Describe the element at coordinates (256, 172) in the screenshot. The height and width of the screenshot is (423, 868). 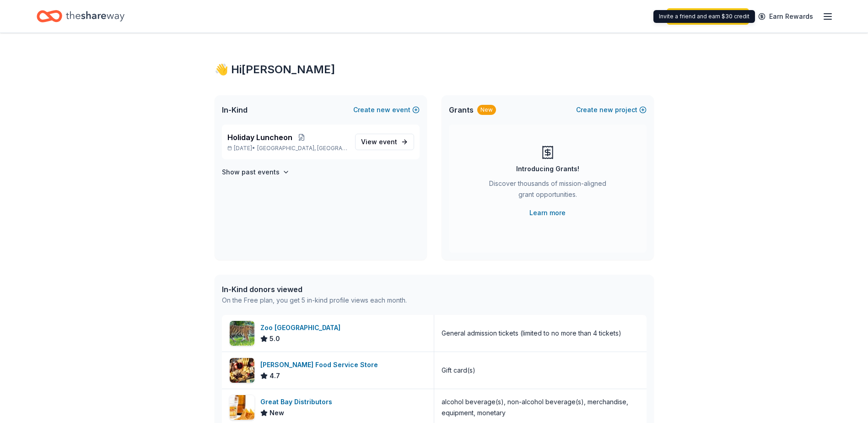
I see `button: Show past events` at that location.